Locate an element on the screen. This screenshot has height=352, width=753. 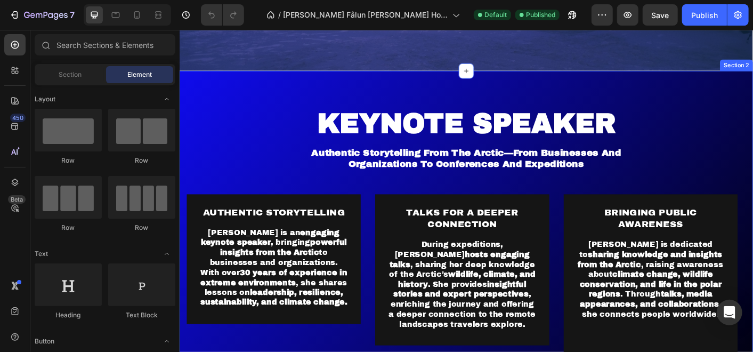
div: Text Block is located at coordinates (142, 315).